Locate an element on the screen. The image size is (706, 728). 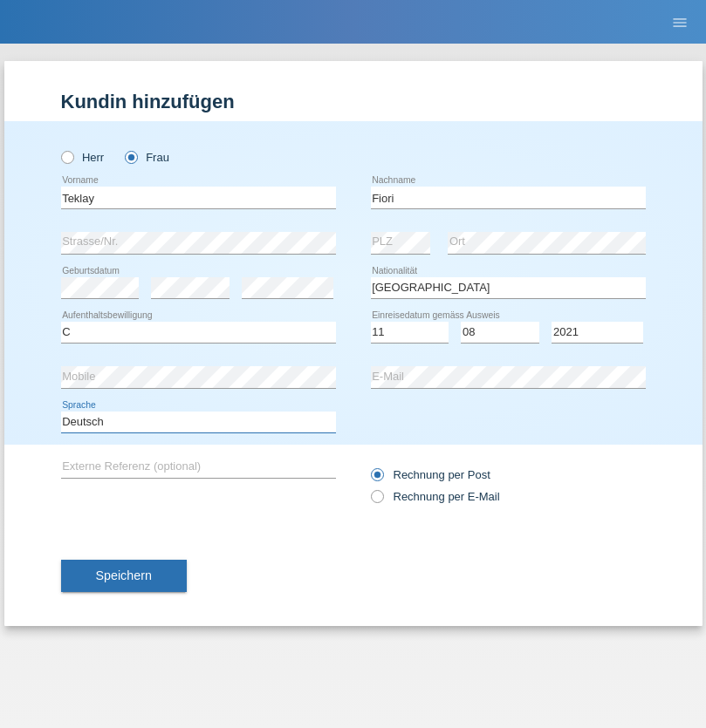
input: Frau is located at coordinates (130, 156).